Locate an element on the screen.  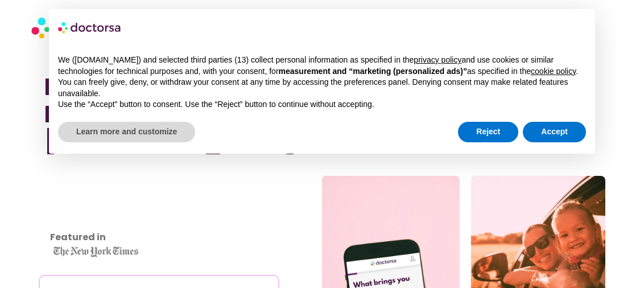
img: logo is located at coordinates (90, 28).